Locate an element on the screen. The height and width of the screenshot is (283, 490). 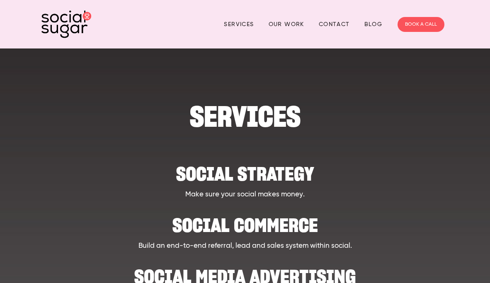
img: SocialSugar is located at coordinates (66, 24).